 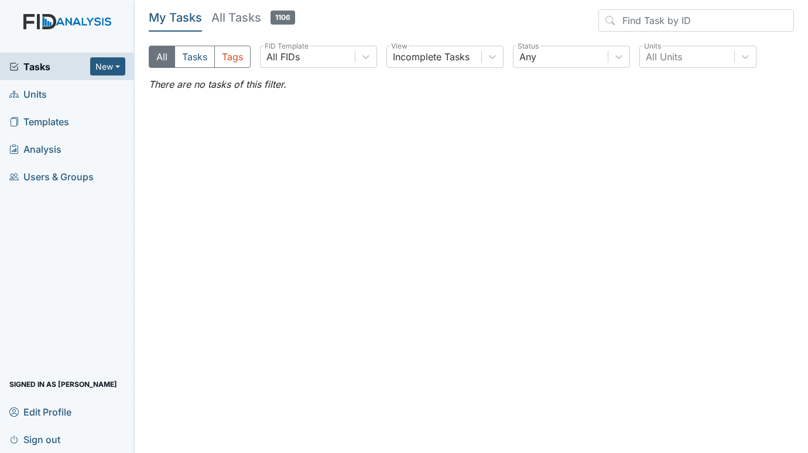 I want to click on div: All Units, so click(x=664, y=57).